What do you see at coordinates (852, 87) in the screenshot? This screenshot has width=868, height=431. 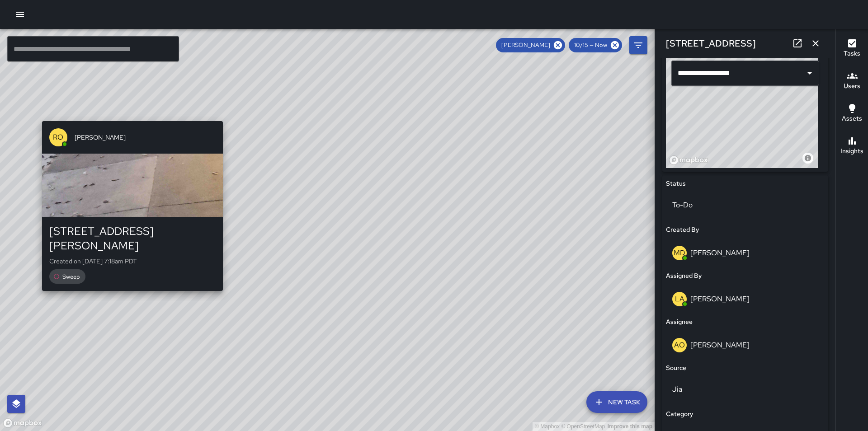 I see `h6: Users` at bounding box center [852, 87].